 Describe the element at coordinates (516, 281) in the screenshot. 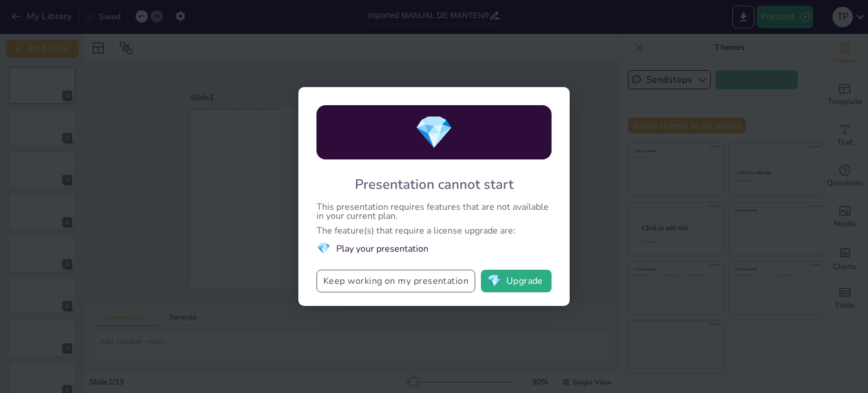

I see `button: diamondUpgrade` at that location.